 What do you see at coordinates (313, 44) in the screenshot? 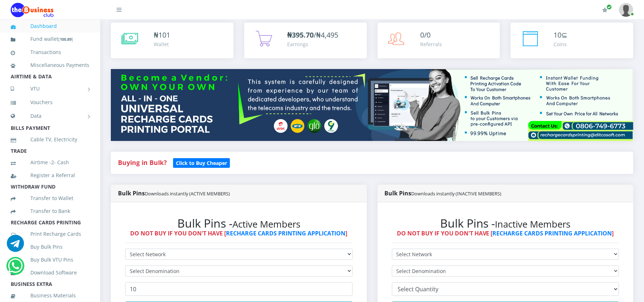
I see `div: Earnings` at bounding box center [313, 44].